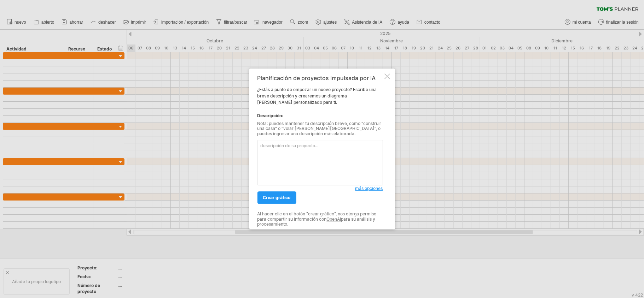 Image resolution: width=644 pixels, height=298 pixels. I want to click on font: Al hacer clic en el botón "crear gráfico", nos otorga permiso para compartir su información con, so click(317, 216).